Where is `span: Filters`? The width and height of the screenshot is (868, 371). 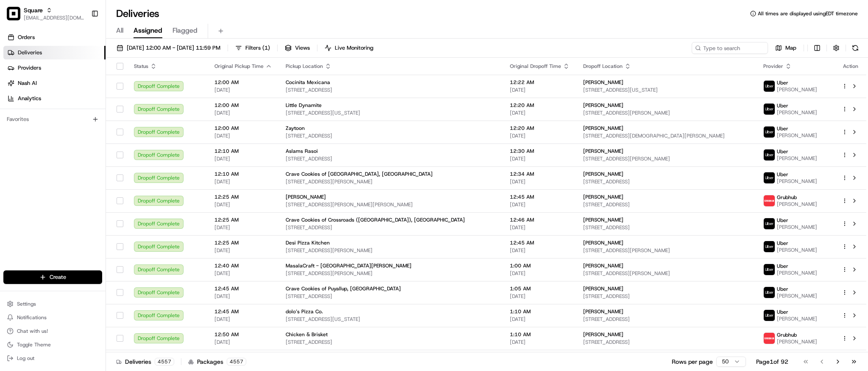 span: Filters is located at coordinates (258, 48).